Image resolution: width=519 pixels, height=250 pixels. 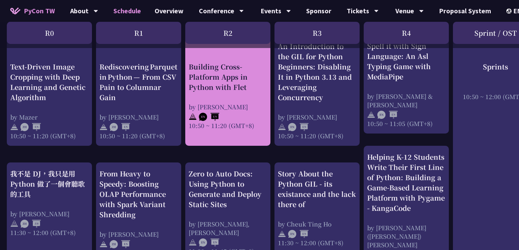 What do you see at coordinates (317, 189) in the screenshot?
I see `div: Story About the Python GIL - its existance and the lack there of` at bounding box center [317, 189].